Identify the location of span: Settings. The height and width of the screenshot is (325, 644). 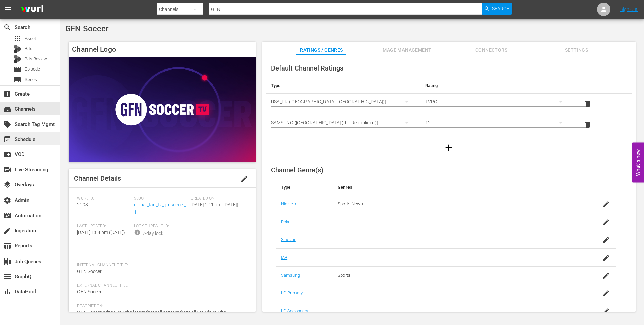
(577, 50).